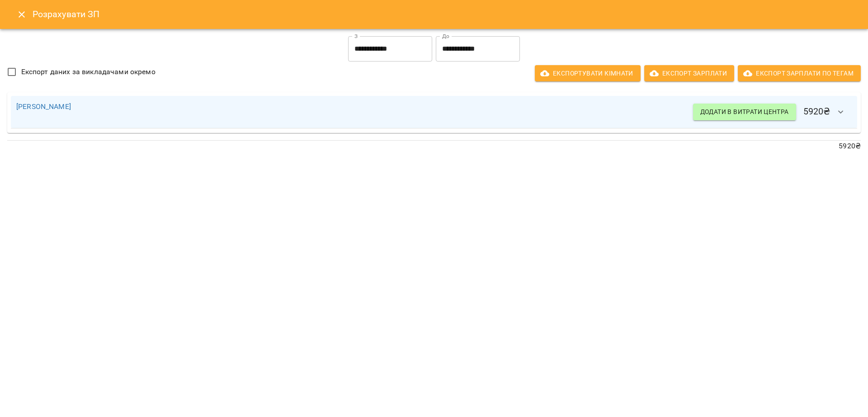  What do you see at coordinates (587, 73) in the screenshot?
I see `span: Експортувати кімнати` at bounding box center [587, 73].